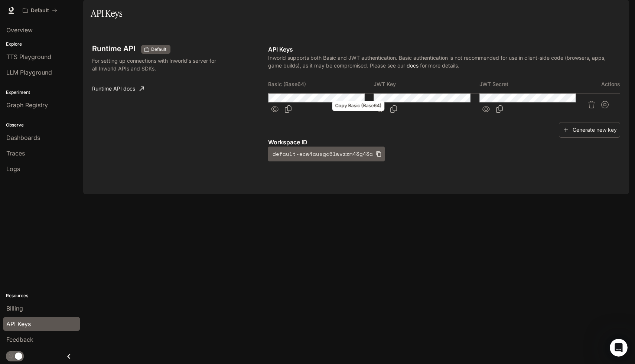  Describe the element at coordinates (40, 10) in the screenshot. I see `p: Default` at that location.